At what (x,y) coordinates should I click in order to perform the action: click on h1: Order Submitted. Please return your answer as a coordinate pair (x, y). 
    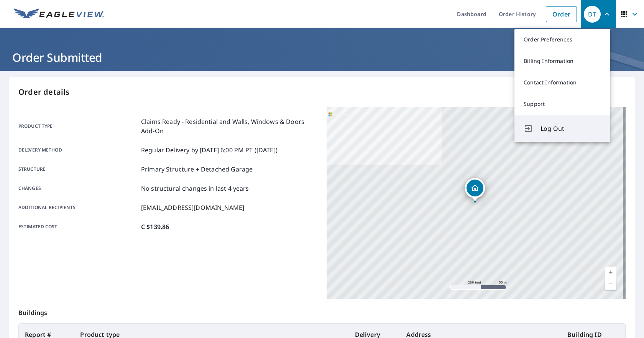
    Looking at the image, I should click on (322, 57).